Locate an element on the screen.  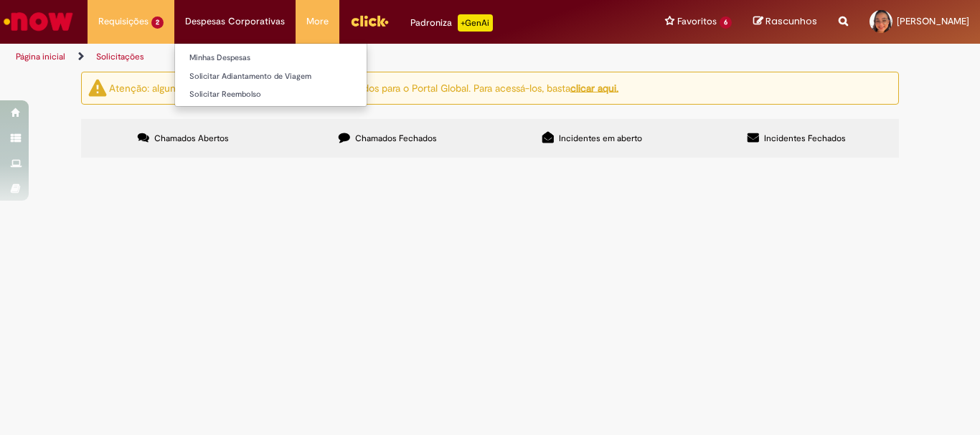
span: Requisições is located at coordinates (123, 21).